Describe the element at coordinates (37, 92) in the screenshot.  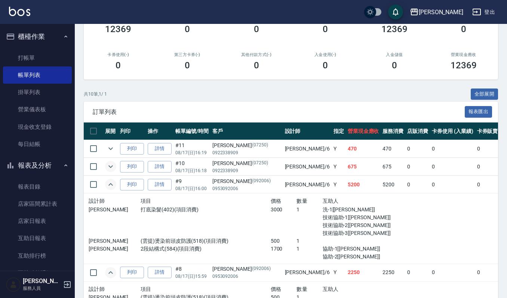
I see `a: 掛單列表` at that location.